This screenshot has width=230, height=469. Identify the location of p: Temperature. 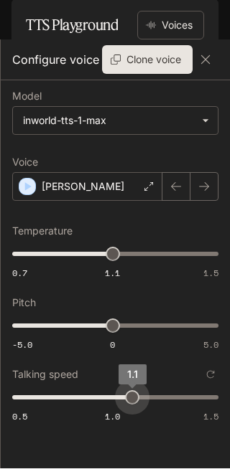
(42, 232).